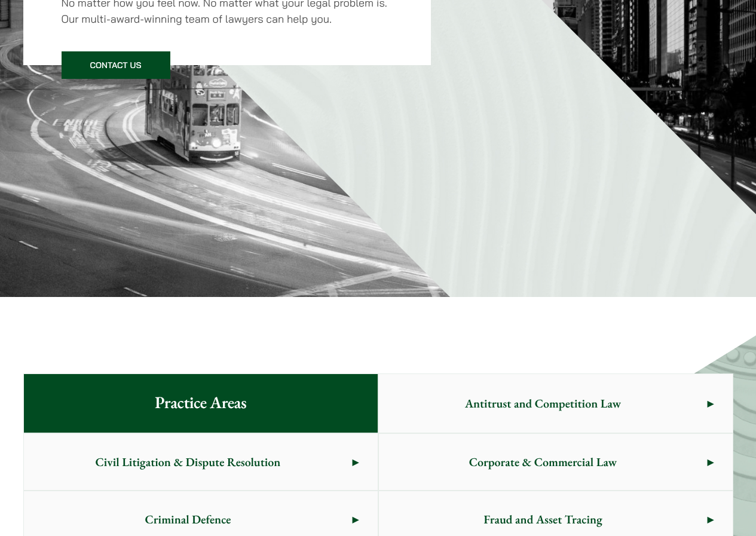  I want to click on a: Contact Us, so click(116, 65).